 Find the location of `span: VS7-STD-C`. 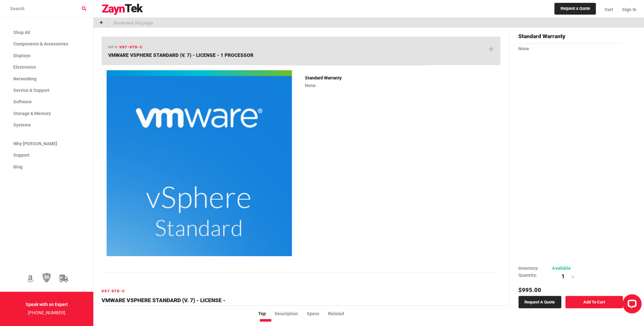

span: VS7-STD-C is located at coordinates (131, 47).